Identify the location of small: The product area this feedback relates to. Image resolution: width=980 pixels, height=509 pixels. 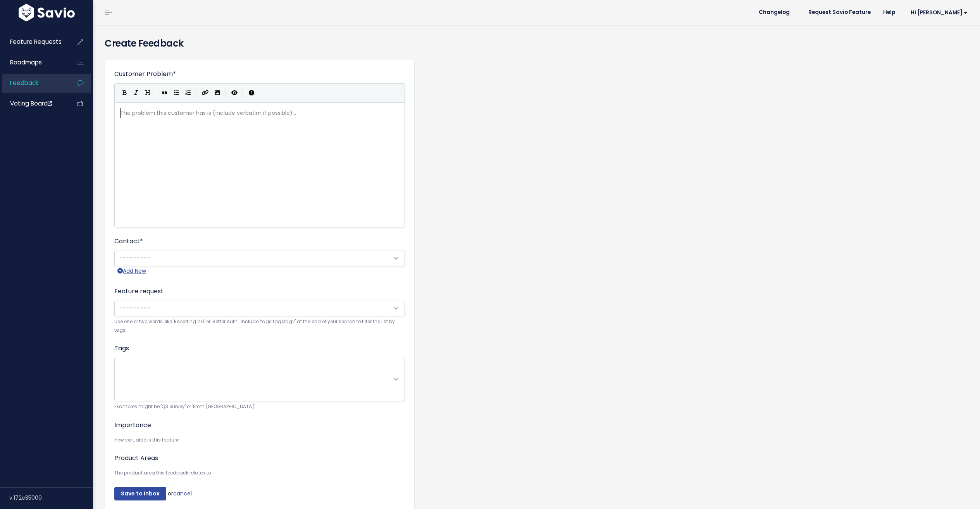
(260, 473).